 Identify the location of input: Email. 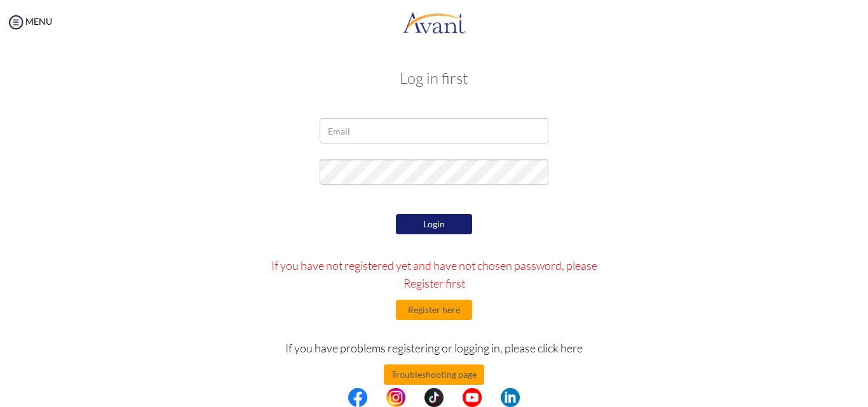
(434, 131).